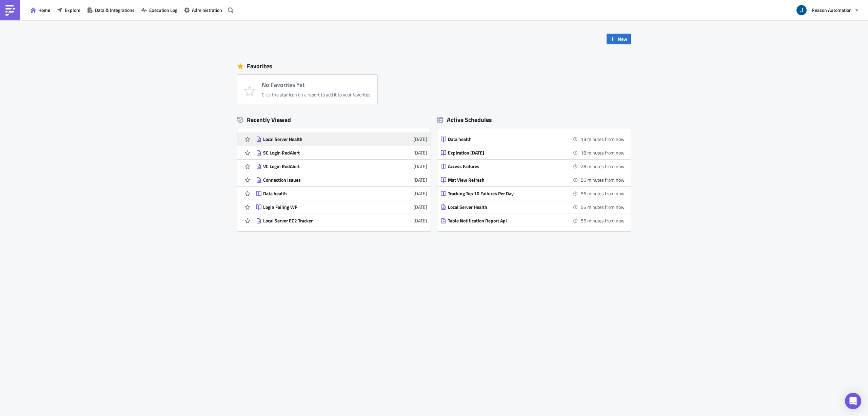 The image size is (868, 416). I want to click on a: Administration, so click(203, 10).